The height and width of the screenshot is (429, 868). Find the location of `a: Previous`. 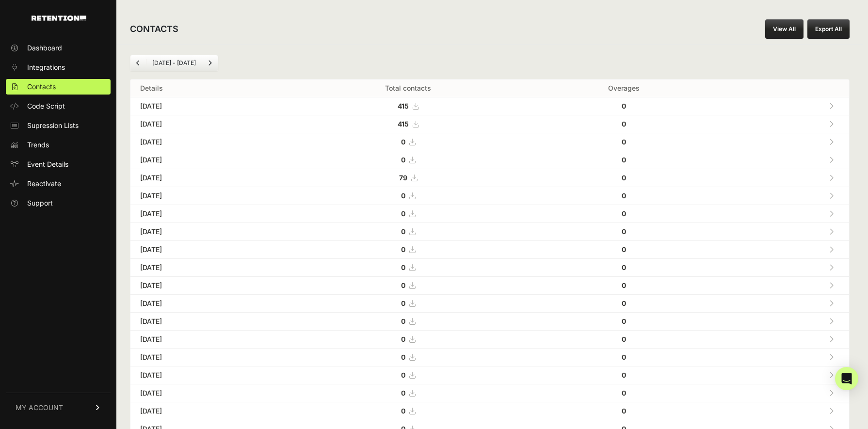

a: Previous is located at coordinates (139, 63).